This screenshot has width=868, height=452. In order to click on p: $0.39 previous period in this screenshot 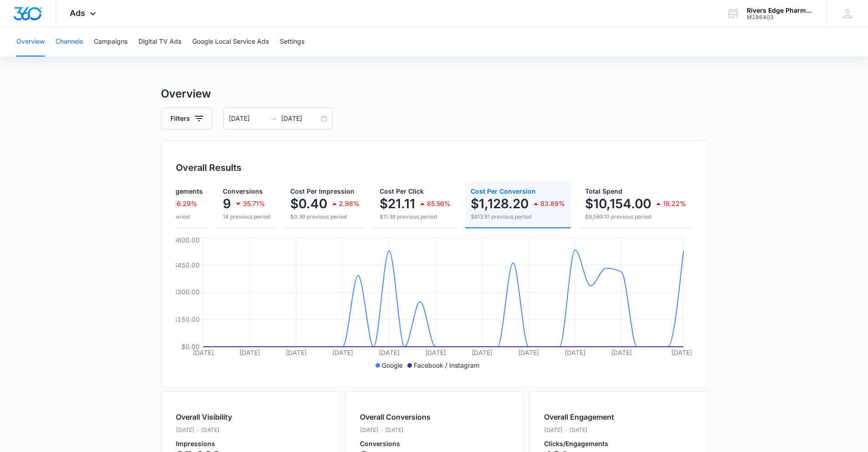, I will do `click(325, 217)`.